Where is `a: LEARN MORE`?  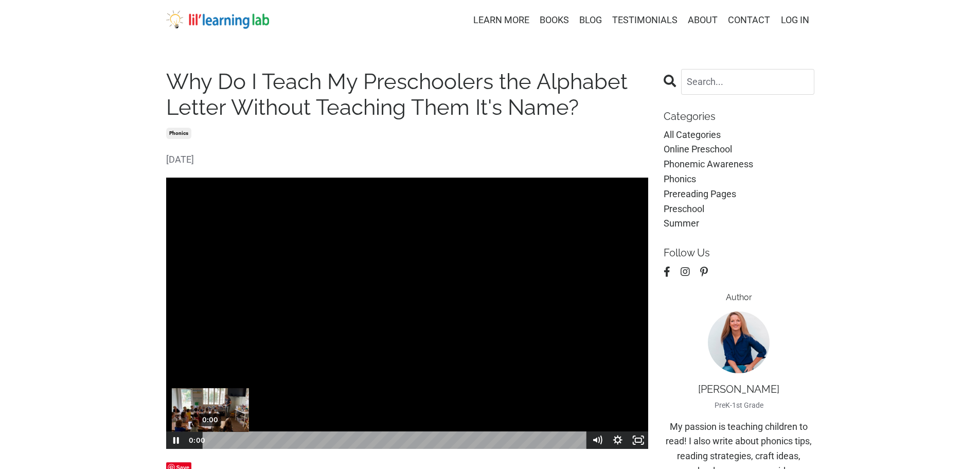
a: LEARN MORE is located at coordinates (501, 20).